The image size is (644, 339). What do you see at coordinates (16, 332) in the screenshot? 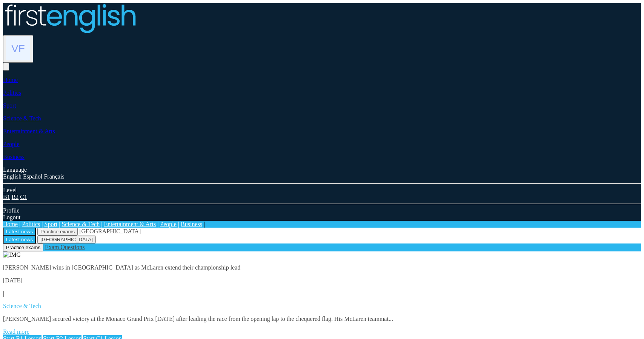
I see `a: Read more` at bounding box center [16, 332].